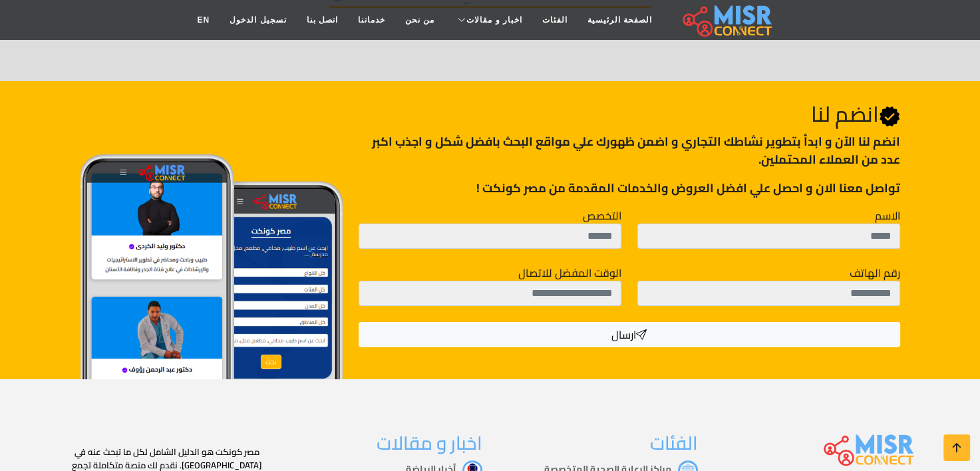  What do you see at coordinates (620, 20) in the screenshot?
I see `a: الصفحة الرئيسية` at bounding box center [620, 20].